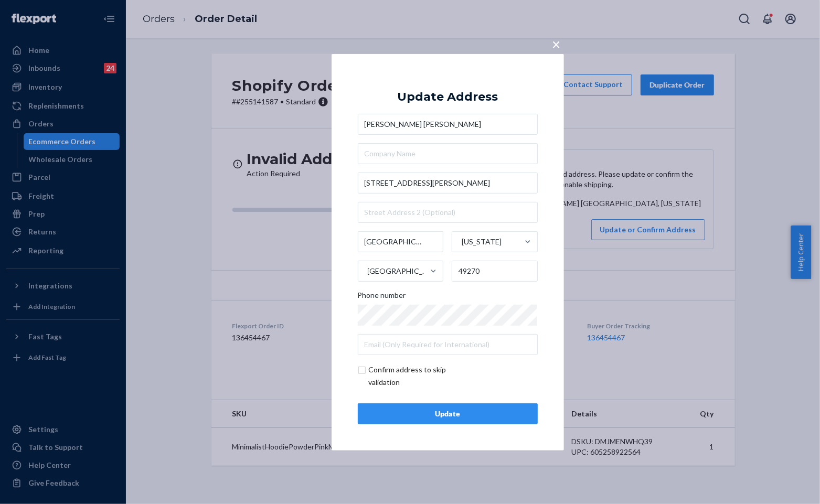 Image resolution: width=820 pixels, height=504 pixels. Describe the element at coordinates (447, 213) in the screenshot. I see `input: Street Address 2 (Optional)` at that location.